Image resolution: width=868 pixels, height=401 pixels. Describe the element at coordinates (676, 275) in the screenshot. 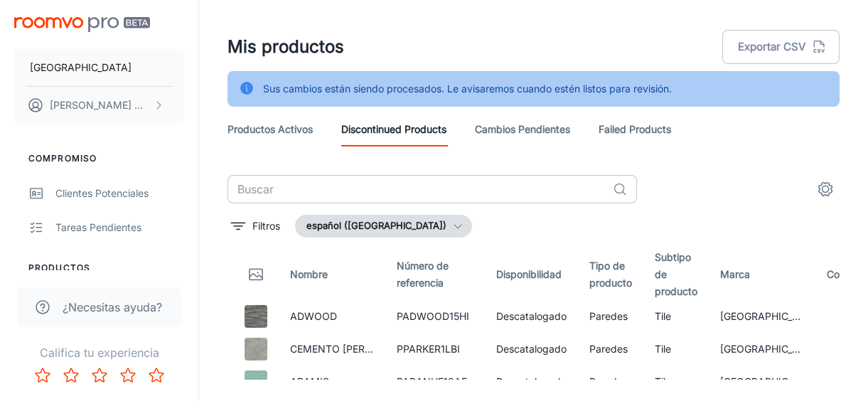

I see `th: Subtipo de producto` at that location.